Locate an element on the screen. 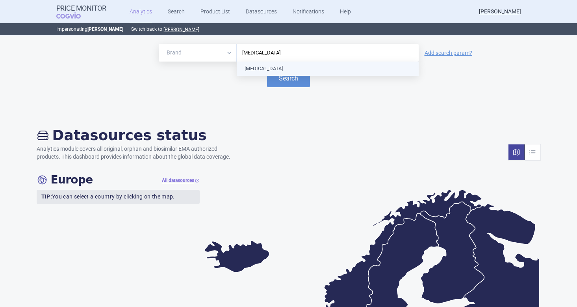 This screenshot has height=307, width=577. strong: Price Monitor is located at coordinates (81, 8).